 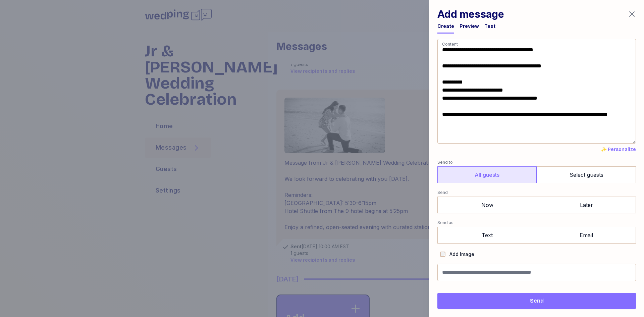 I want to click on h1: Add message, so click(x=471, y=14).